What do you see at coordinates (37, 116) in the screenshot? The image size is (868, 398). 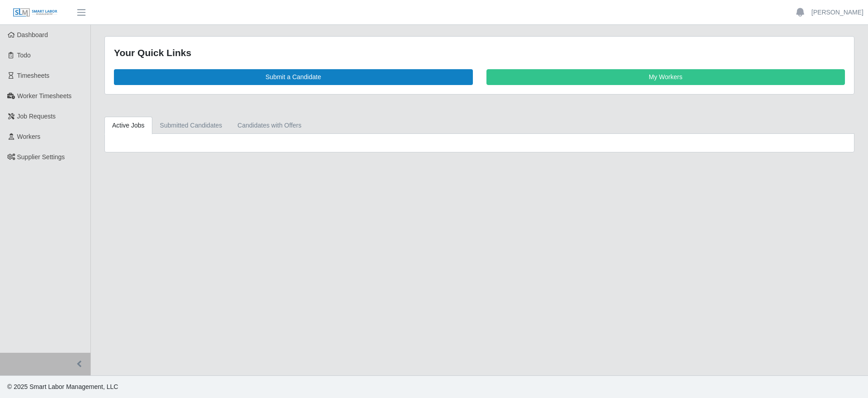 I see `span: Job Requests` at bounding box center [37, 116].